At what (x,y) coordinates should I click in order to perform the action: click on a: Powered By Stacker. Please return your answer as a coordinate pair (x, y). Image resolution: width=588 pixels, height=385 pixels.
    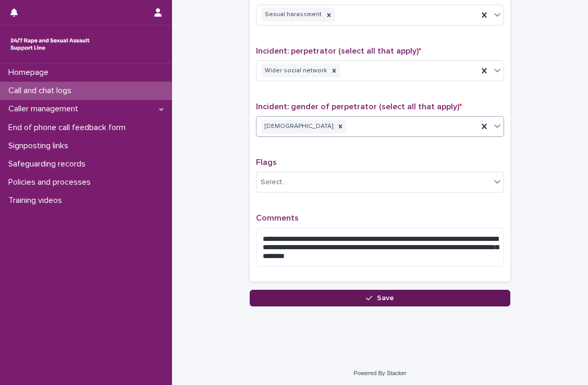
    Looking at the image, I should click on (379, 373).